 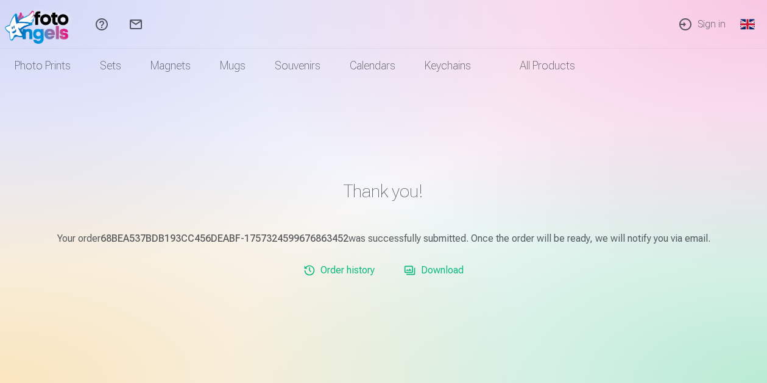 What do you see at coordinates (537, 66) in the screenshot?
I see `a: All products` at bounding box center [537, 66].